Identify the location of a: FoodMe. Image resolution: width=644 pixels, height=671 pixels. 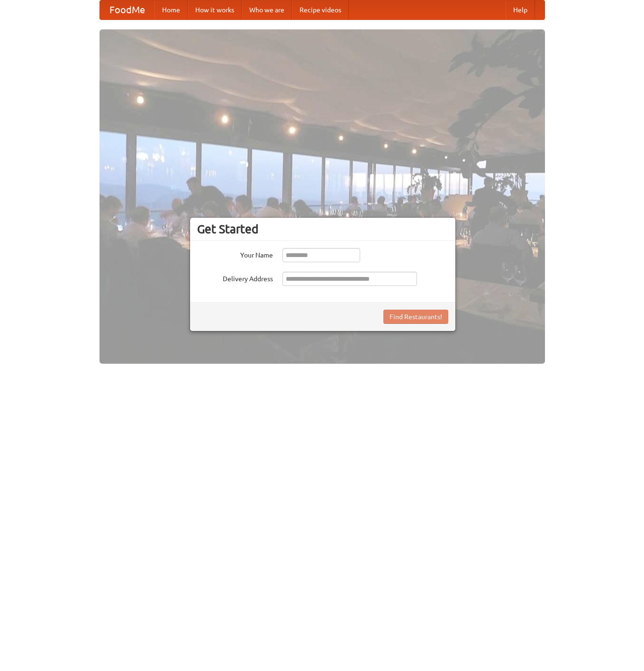
(127, 10).